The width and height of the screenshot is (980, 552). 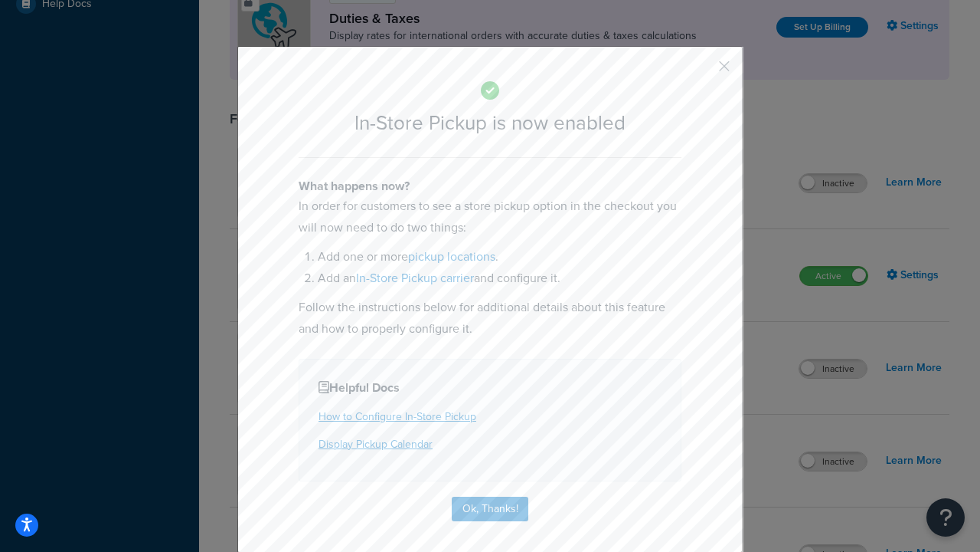 What do you see at coordinates (490, 318) in the screenshot?
I see `p: Follow the instructions below for additional details about this feature and how to properly confi...` at bounding box center [490, 318].